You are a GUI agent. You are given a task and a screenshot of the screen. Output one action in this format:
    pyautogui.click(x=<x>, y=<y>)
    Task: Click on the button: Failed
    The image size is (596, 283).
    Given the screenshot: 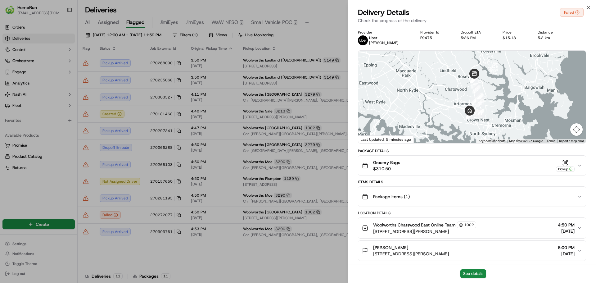 What is the action you would take?
    pyautogui.click(x=572, y=12)
    